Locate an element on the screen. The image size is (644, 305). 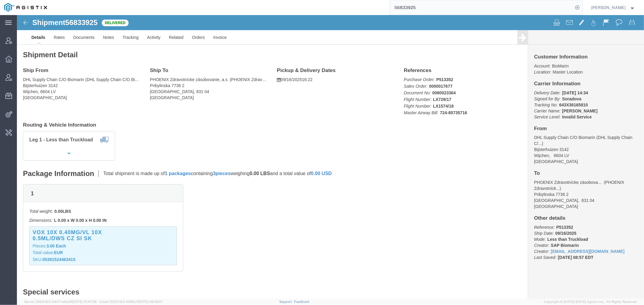
span: Carrie Virgilio is located at coordinates (608, 8).